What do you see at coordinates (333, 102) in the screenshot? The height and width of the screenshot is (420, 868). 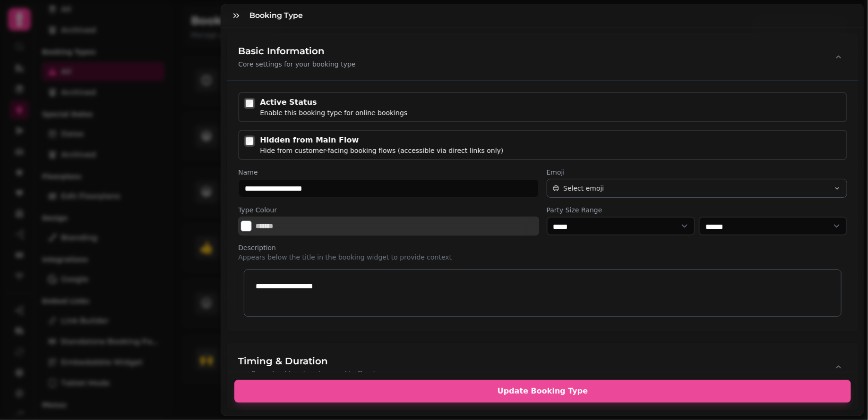 I see `div: Active Status` at bounding box center [333, 102].